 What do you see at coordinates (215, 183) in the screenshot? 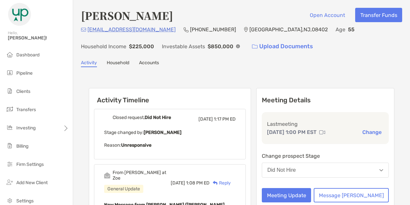
I see `img: Reply icon` at bounding box center [215, 183].